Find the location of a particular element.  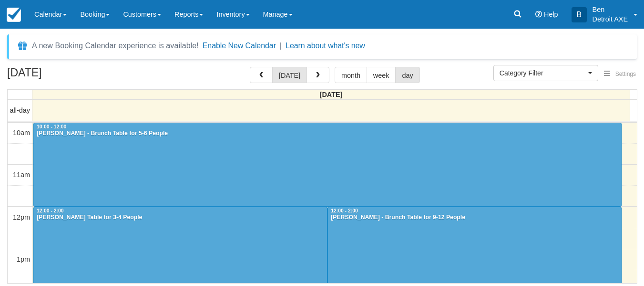

img: checkfront-main-nav-mini-logo.png is located at coordinates (14, 15).